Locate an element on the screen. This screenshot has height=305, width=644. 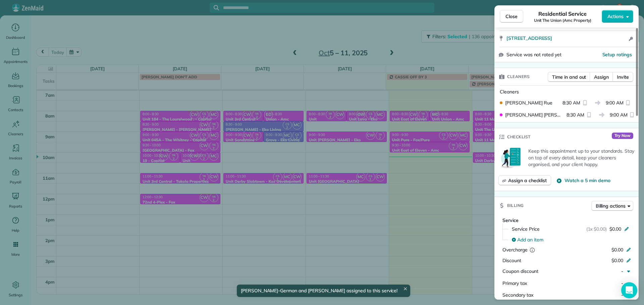
span: Try Now is located at coordinates (623, 136).